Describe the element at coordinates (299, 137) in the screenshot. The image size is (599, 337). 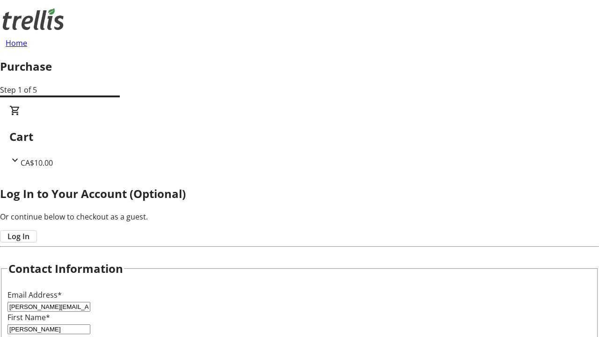
I see `div: CartCA$10.00` at that location.